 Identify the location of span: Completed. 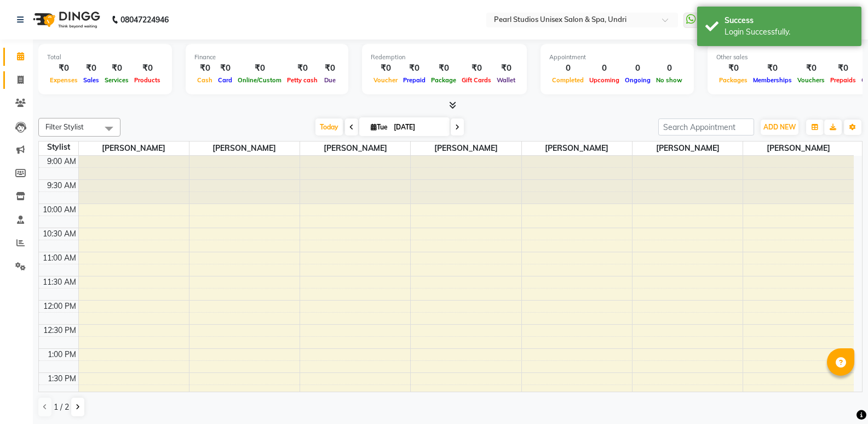
(568, 80).